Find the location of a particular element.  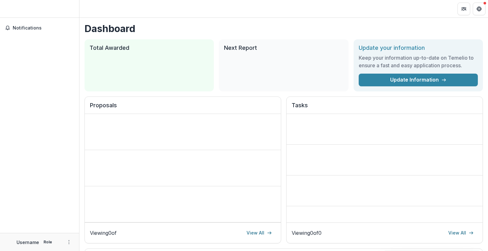

h2: Total Awarded is located at coordinates (149, 48).